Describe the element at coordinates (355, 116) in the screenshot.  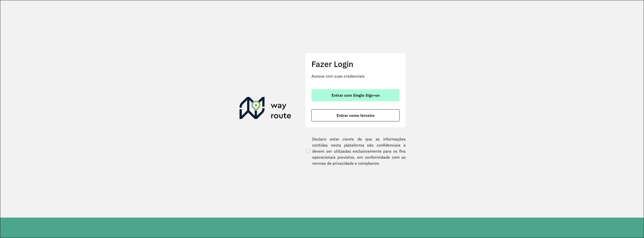
I see `span: Entrar como terceiro` at that location.